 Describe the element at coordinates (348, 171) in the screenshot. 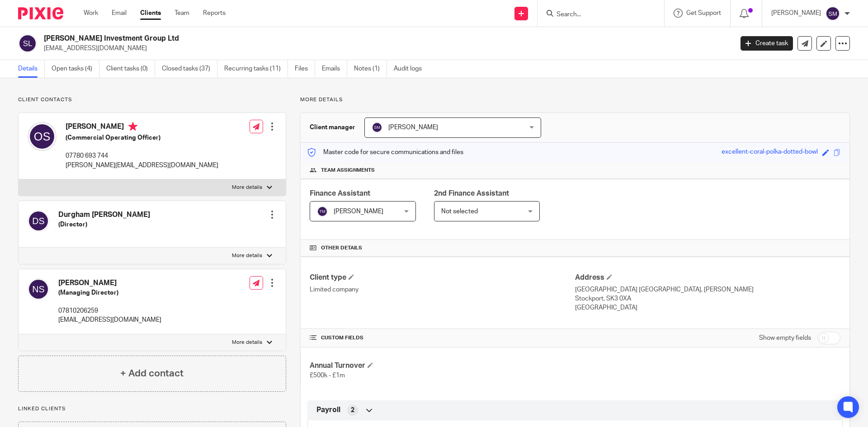

I see `span: Team assignments` at that location.